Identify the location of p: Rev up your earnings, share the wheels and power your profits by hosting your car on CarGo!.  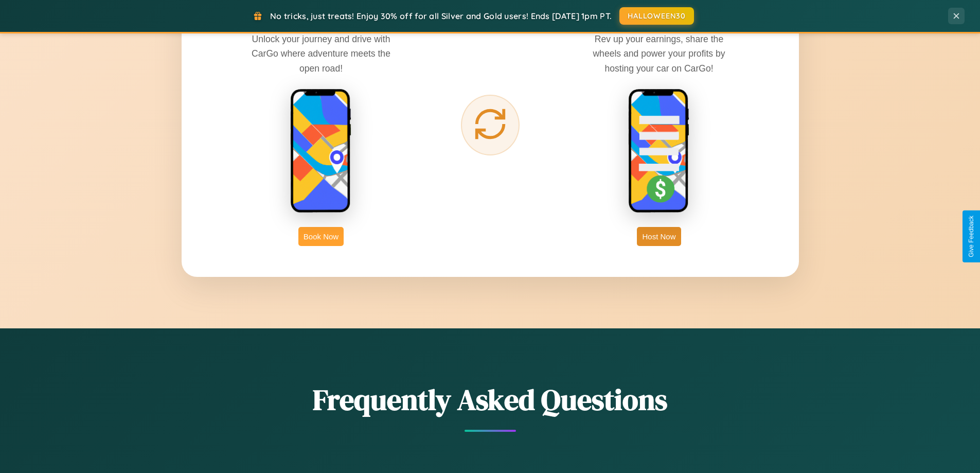
(660, 53).